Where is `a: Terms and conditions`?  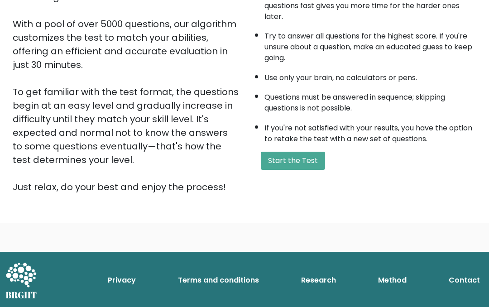 a: Terms and conditions is located at coordinates (218, 280).